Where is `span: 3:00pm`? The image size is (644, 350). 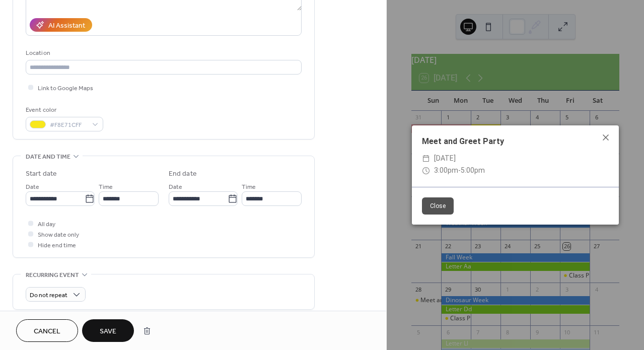
span: 3:00pm is located at coordinates (446, 170).